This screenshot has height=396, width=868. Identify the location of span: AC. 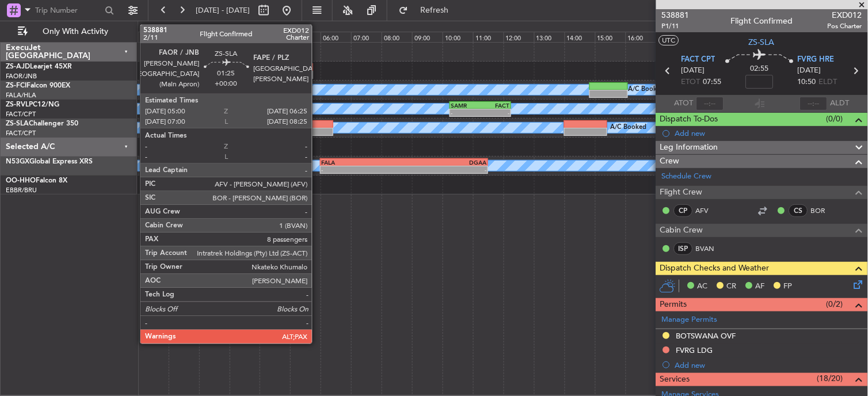
(703, 287).